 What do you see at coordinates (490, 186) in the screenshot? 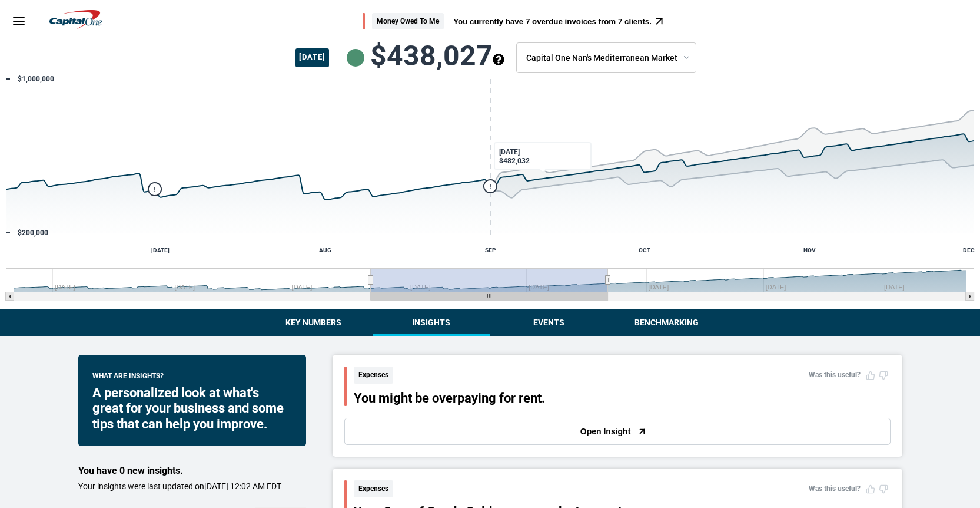
I see `g: Monday, Sep 1, 04:00, 438,027. flags.` at bounding box center [490, 186].